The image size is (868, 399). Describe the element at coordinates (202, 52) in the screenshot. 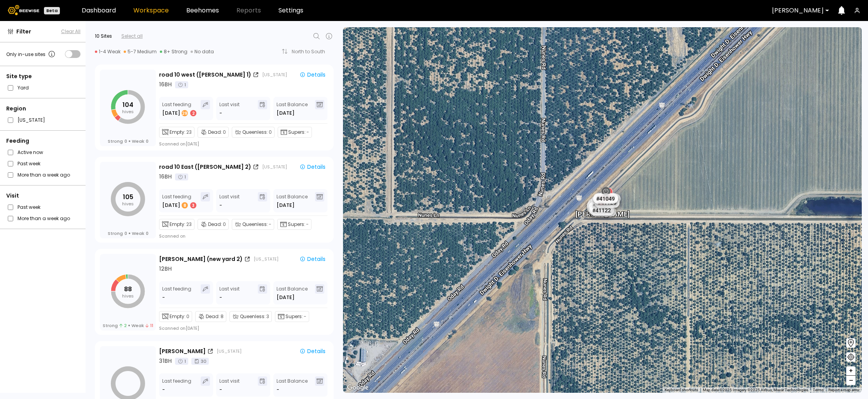

I see `div: No data` at that location.